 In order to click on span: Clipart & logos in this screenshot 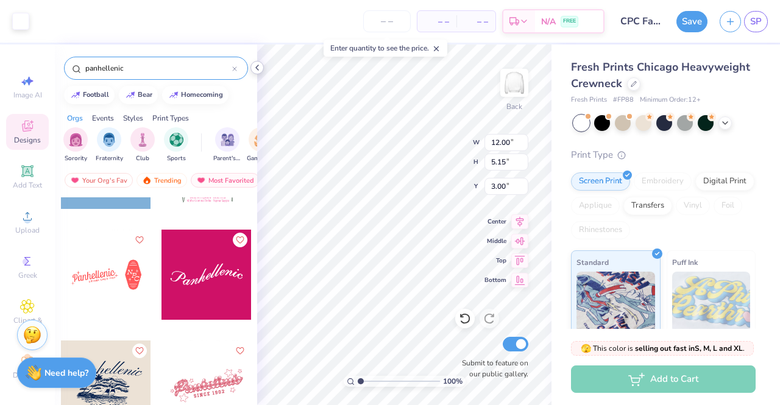, I will do `click(27, 325)`.